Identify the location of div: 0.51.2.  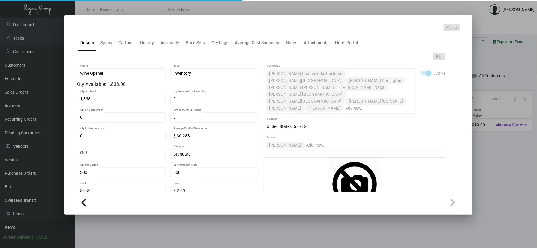
(41, 237).